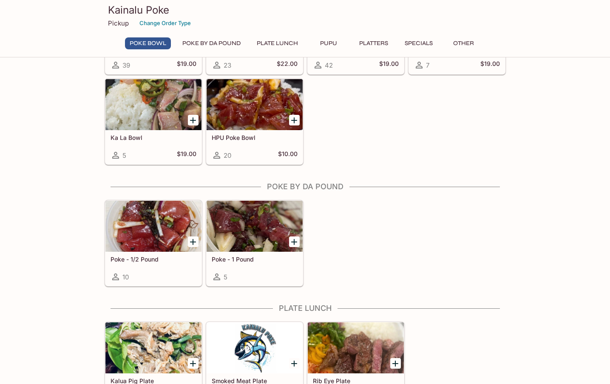 This screenshot has width=610, height=384. I want to click on div: HPU Poke Bowl, so click(255, 105).